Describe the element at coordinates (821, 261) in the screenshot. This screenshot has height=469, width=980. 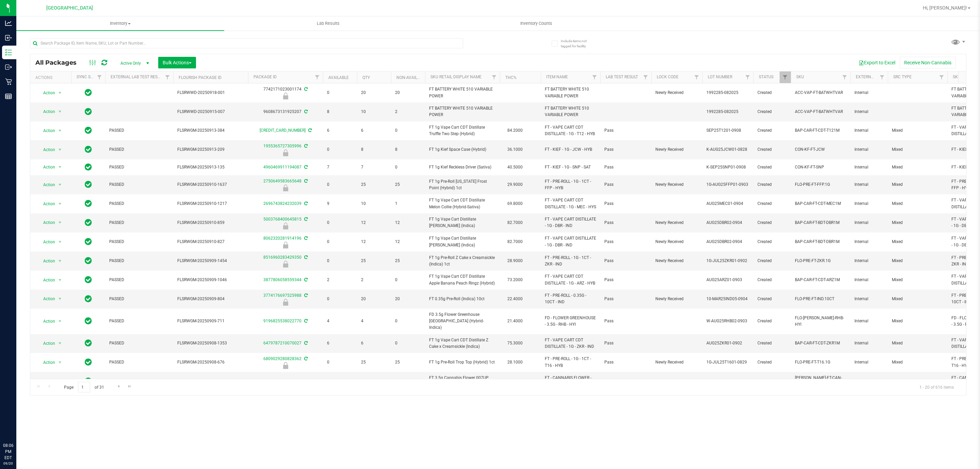
I see `span: FLO-PRE-FT-ZKR.1G` at that location.